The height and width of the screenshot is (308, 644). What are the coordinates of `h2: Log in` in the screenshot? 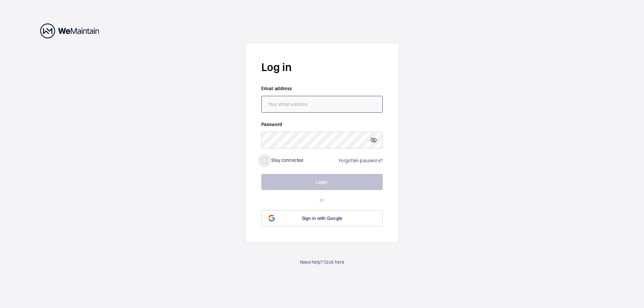 It's located at (322, 67).